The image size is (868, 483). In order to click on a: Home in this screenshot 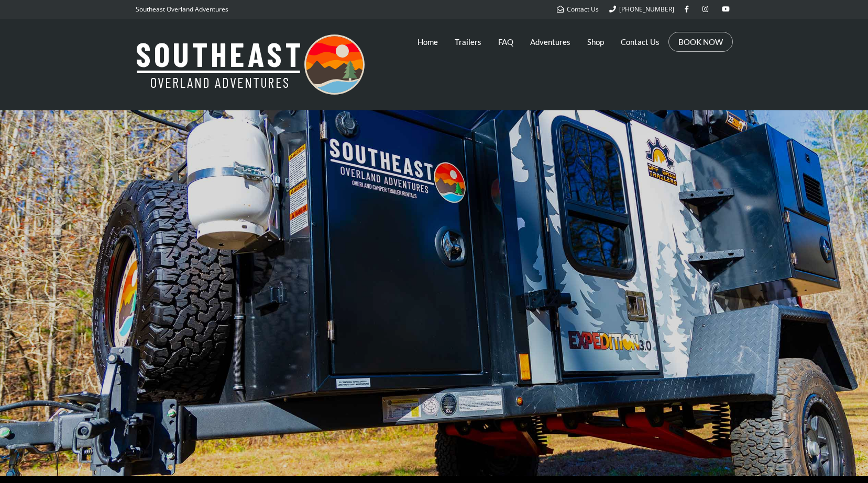, I will do `click(428, 42)`.